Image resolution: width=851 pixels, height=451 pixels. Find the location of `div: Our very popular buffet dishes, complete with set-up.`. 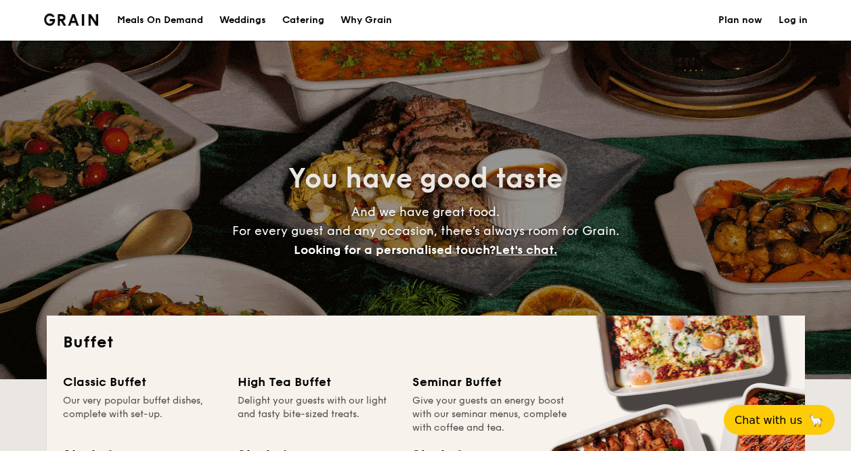

div: Our very popular buffet dishes, complete with set-up. is located at coordinates (142, 414).